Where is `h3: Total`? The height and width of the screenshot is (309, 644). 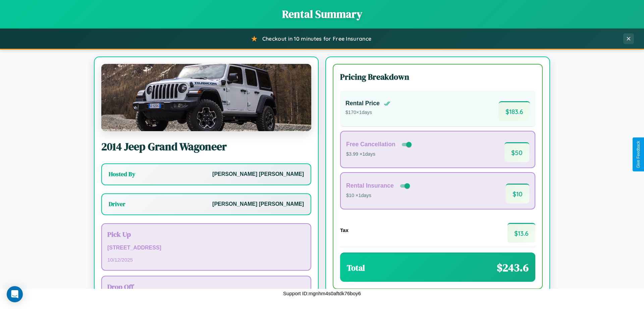
h3: Total is located at coordinates (356, 267).